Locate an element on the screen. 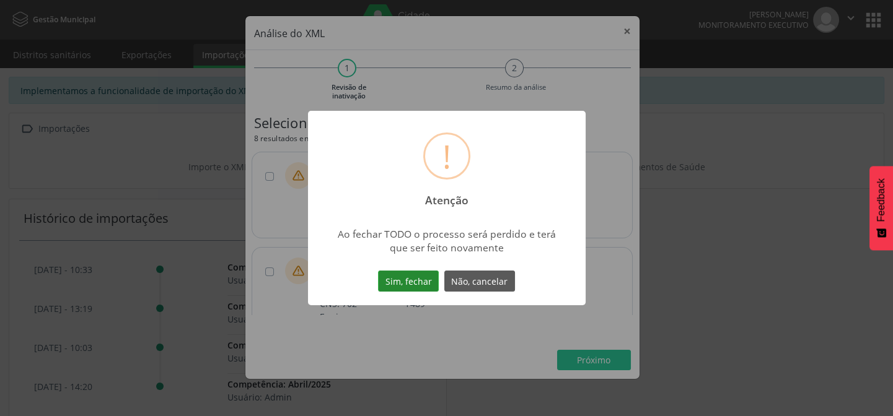 Image resolution: width=893 pixels, height=416 pixels. button: Sim, fechar is located at coordinates (408, 281).